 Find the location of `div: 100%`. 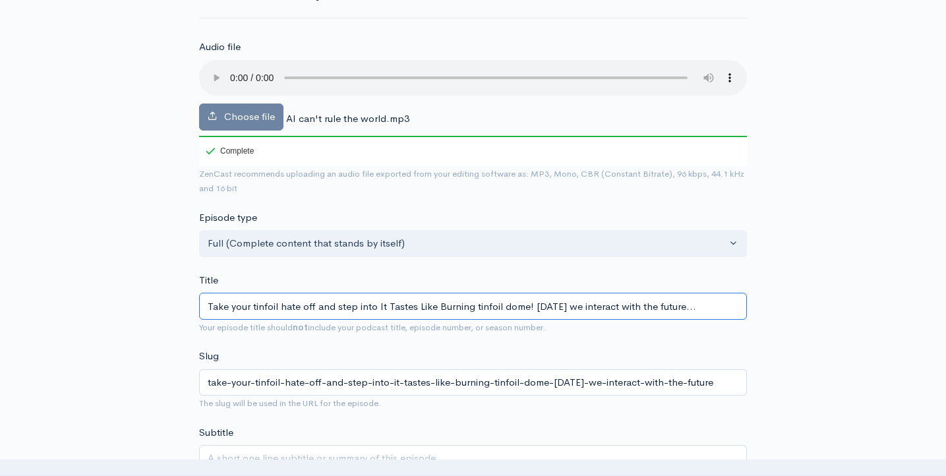

div: 100% is located at coordinates (473, 136).